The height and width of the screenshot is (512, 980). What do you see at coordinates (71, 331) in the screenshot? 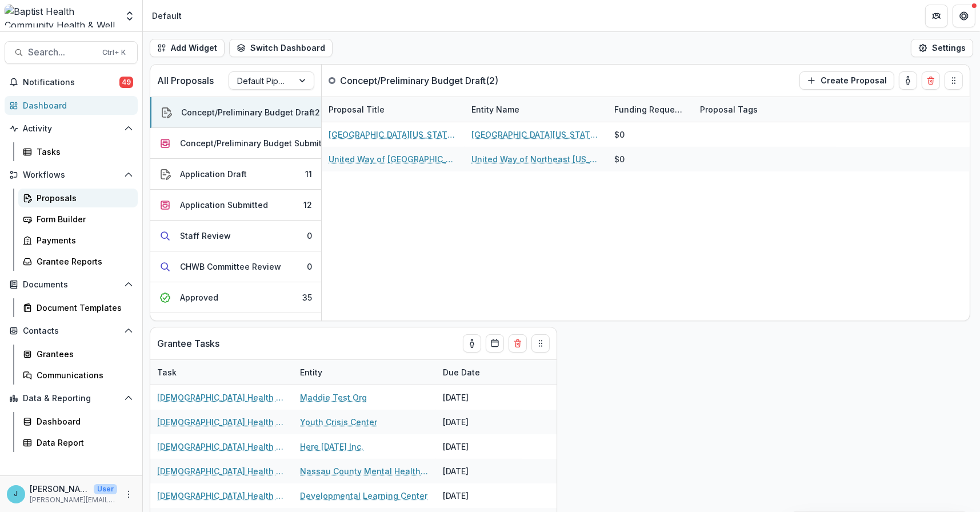
I see `button: Open Contacts` at bounding box center [71, 331].